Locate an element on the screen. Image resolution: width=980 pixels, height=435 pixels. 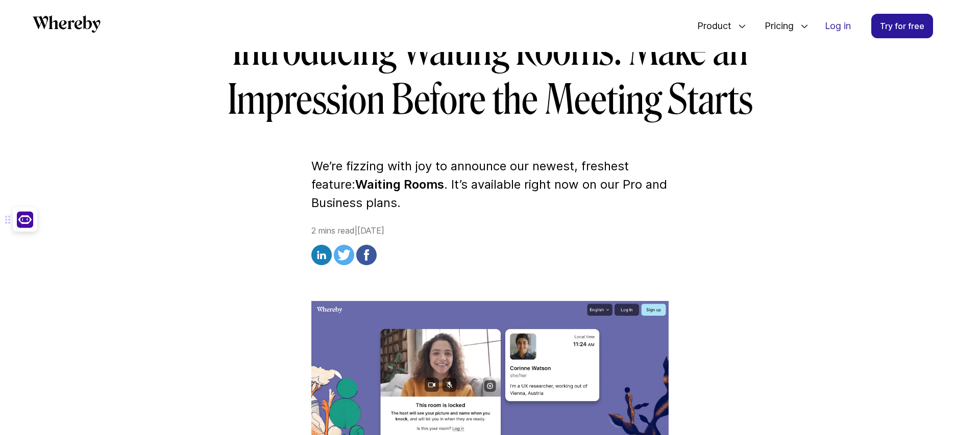
svg: Whereby is located at coordinates (67, 24).